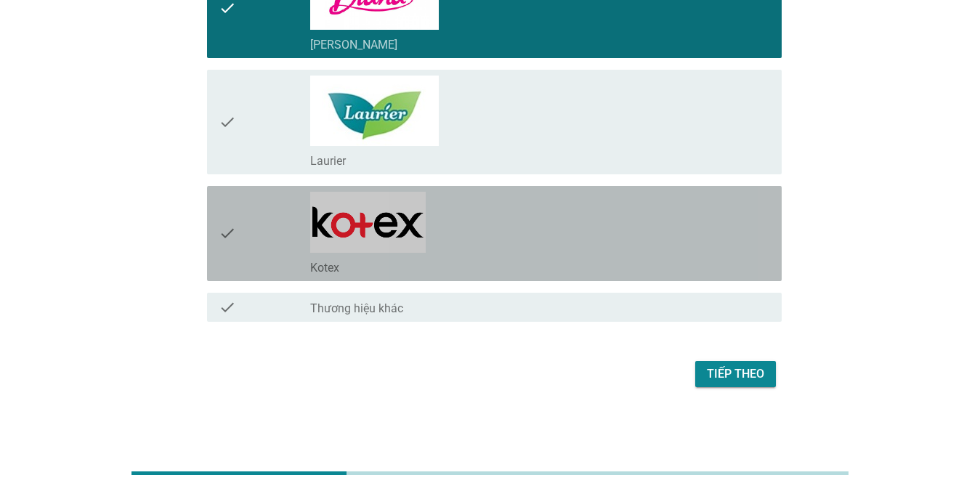  Describe the element at coordinates (375, 110) in the screenshot. I see `img: 5156d74f-d3e3-48f7-8f05-92aee97b481c-image3.jpeg` at that location.